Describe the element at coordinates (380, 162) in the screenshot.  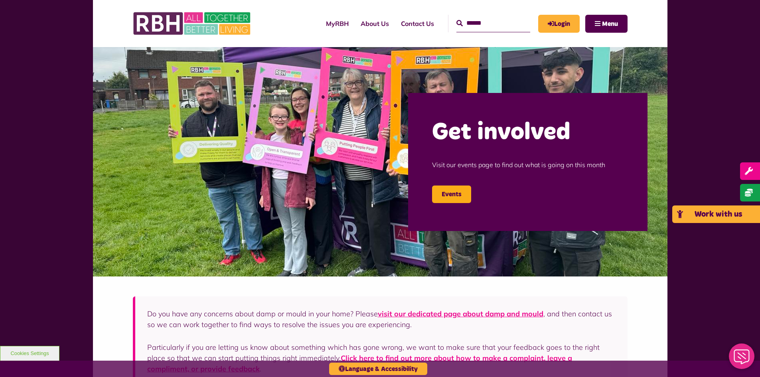
I see `img: Image (22)` at that location.